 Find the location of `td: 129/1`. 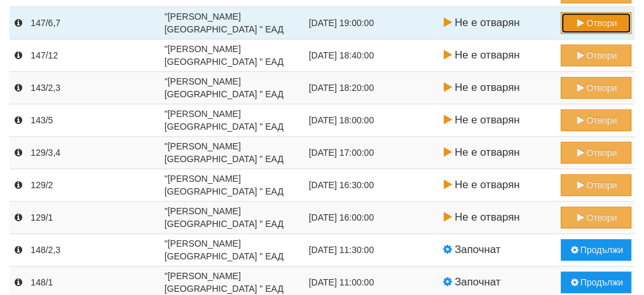

td: 129/1 is located at coordinates (94, 218).